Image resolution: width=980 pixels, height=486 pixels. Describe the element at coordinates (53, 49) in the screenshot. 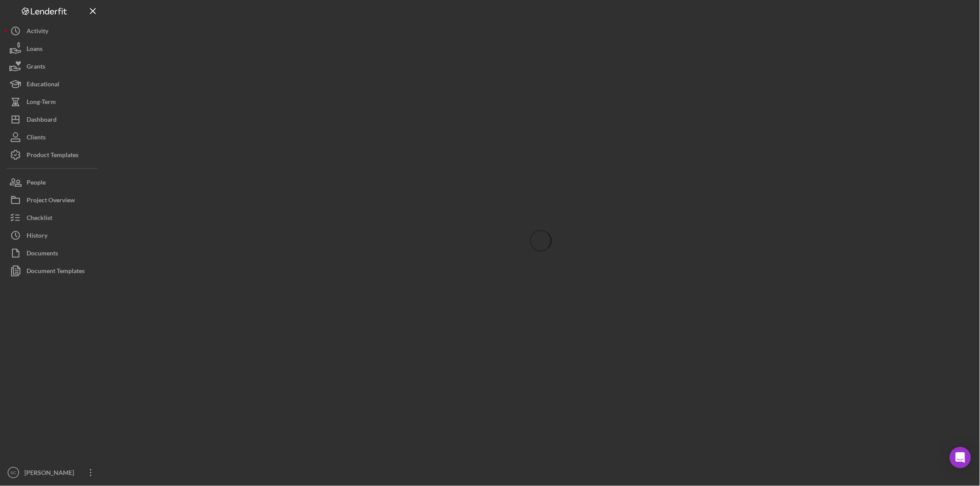

I see `button: Loans` at that location.